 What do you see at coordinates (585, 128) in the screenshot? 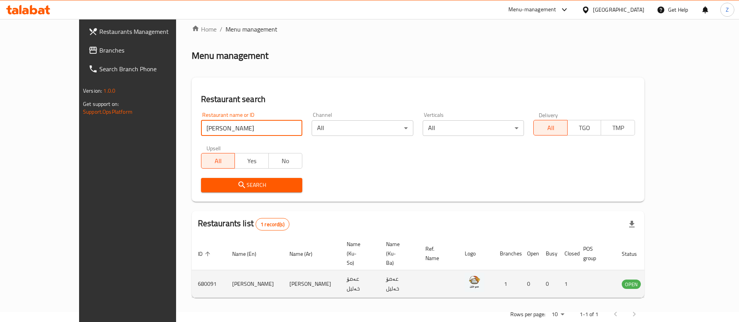
I see `button: TGO` at bounding box center [585, 128].